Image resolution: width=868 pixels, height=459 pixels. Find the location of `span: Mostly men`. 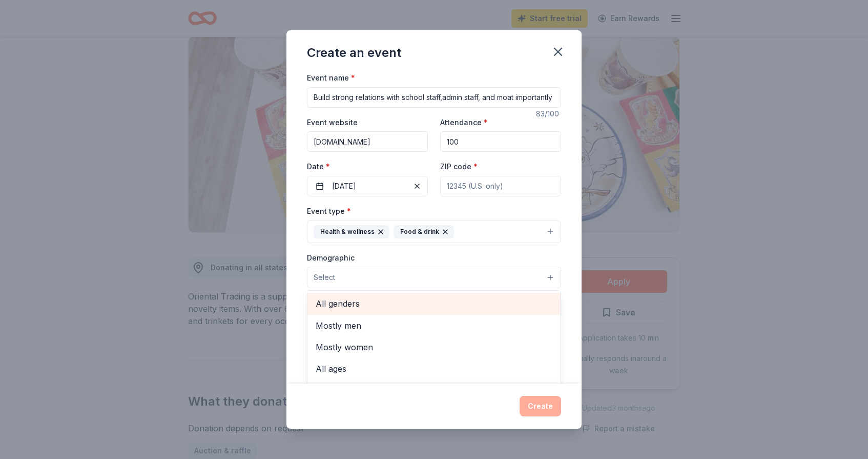

span: Mostly men is located at coordinates (434, 326).